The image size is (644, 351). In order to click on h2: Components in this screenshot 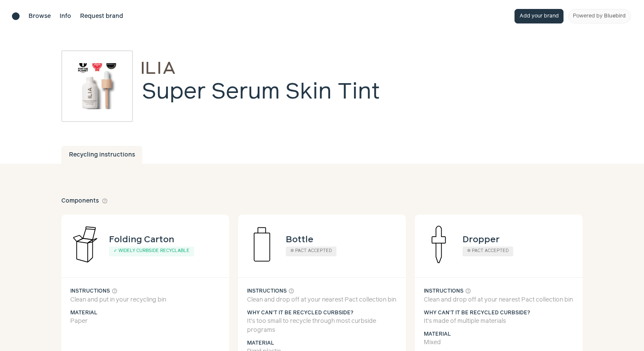, I will do `click(84, 200)`.